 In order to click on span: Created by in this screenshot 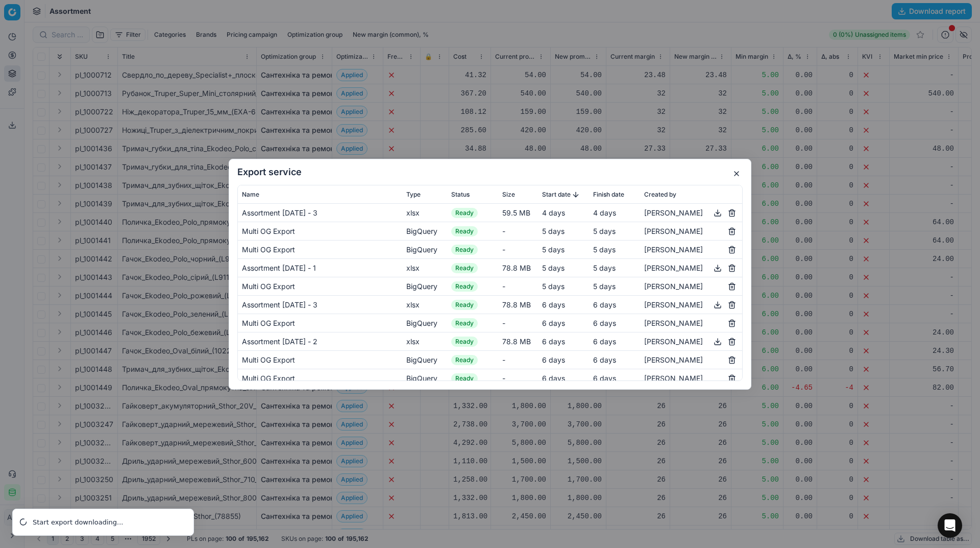, I will do `click(660, 194)`.